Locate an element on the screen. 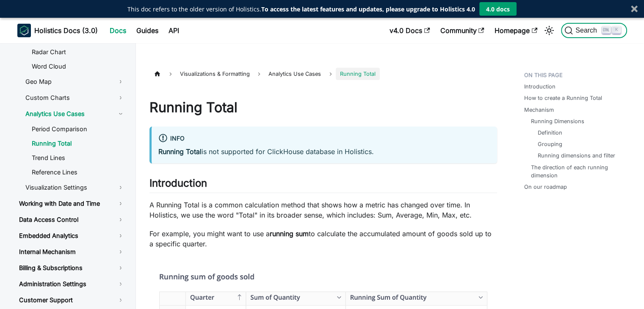 The height and width of the screenshot is (309, 644). a: Data Access Control is located at coordinates (72, 220).